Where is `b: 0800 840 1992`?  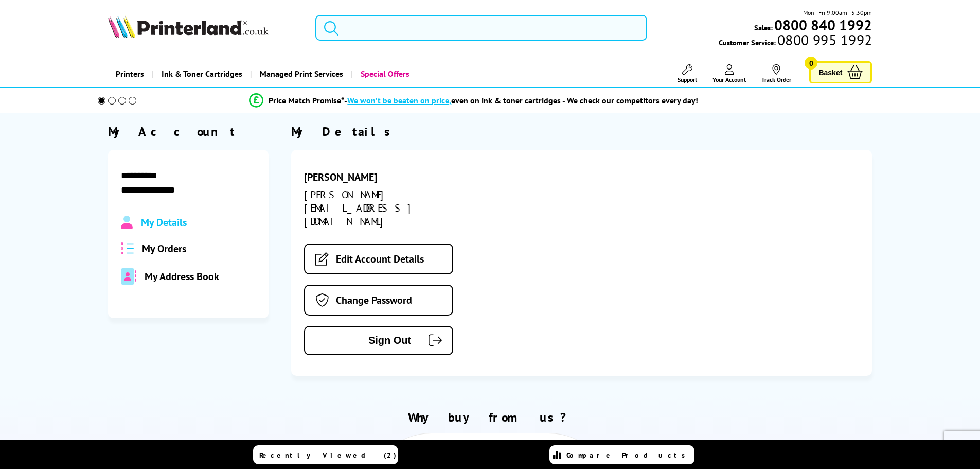 b: 0800 840 1992 is located at coordinates (824, 25).